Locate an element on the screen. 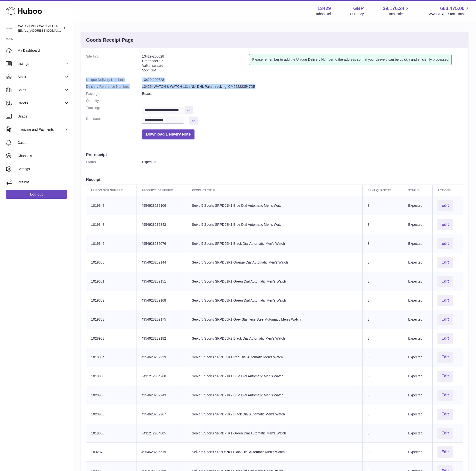  td: 4954628232175 is located at coordinates (162, 319).